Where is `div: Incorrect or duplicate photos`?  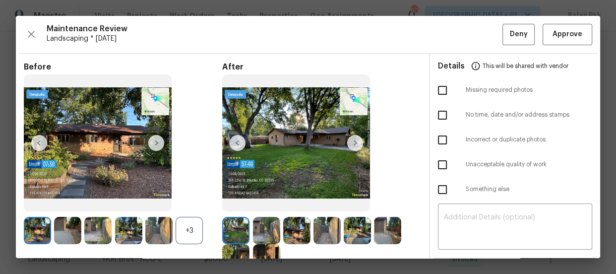 div: Incorrect or duplicate photos is located at coordinates (515, 140).